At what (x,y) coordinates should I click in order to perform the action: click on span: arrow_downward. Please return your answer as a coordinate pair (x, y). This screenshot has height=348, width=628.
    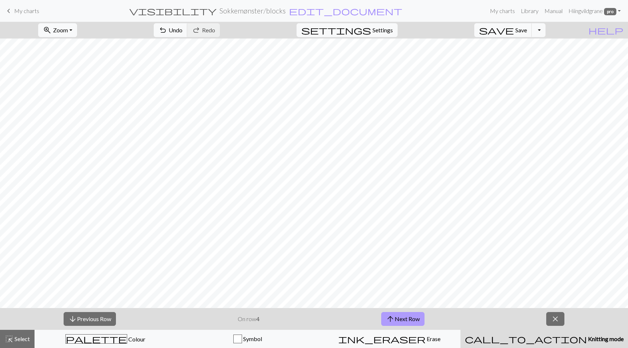
    Looking at the image, I should click on (73, 319).